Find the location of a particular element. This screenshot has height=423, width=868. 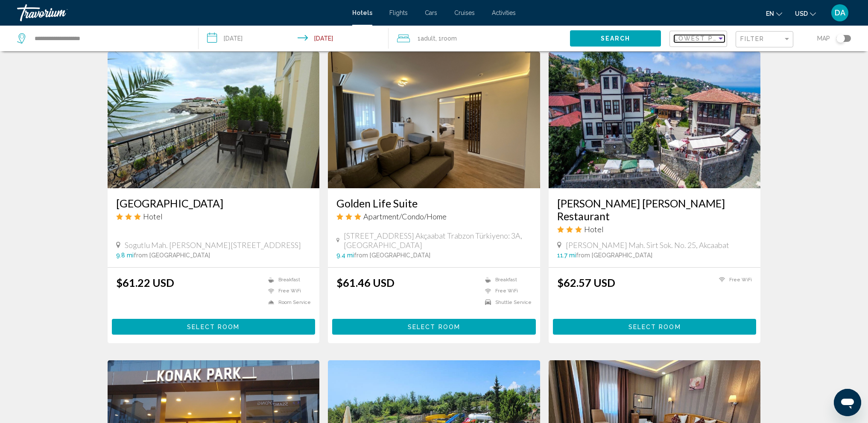

li: Room Service is located at coordinates (288, 302).